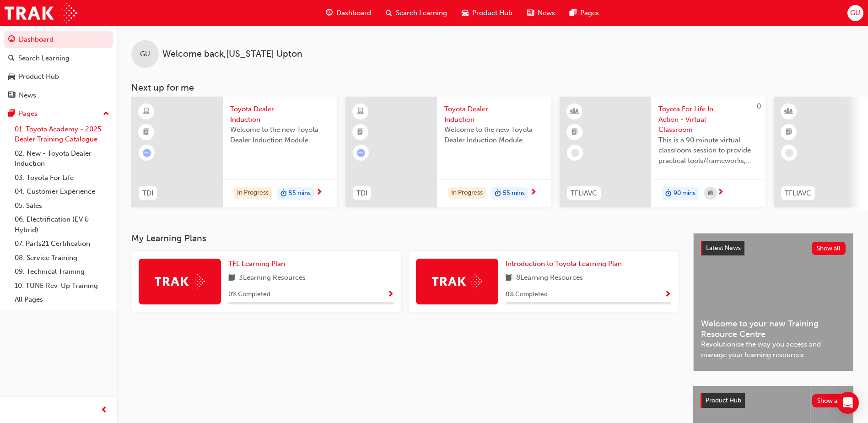  I want to click on a: news-iconNews, so click(541, 13).